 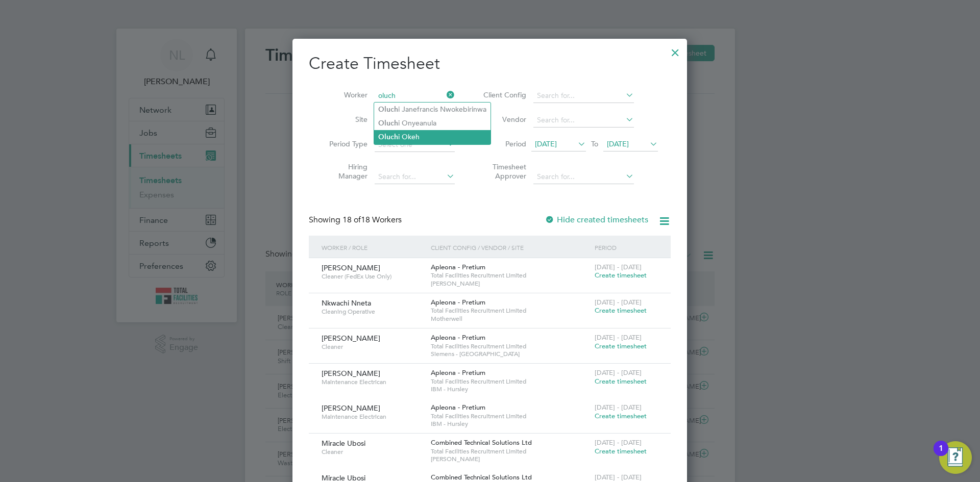 What do you see at coordinates (352, 220) in the screenshot?
I see `span: 18 of` at bounding box center [352, 220].